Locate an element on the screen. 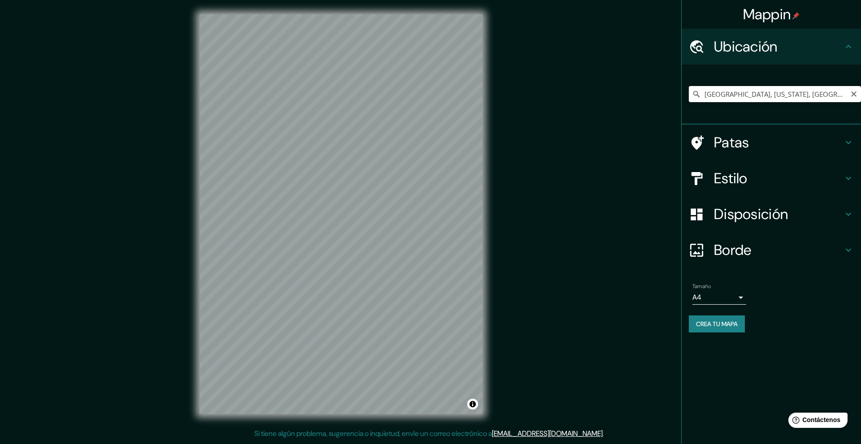  font: Contáctenos is located at coordinates (40, 11).